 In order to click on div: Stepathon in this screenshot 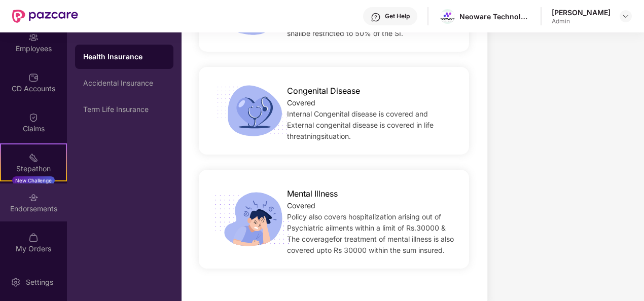, I will do `click(33, 169)`.